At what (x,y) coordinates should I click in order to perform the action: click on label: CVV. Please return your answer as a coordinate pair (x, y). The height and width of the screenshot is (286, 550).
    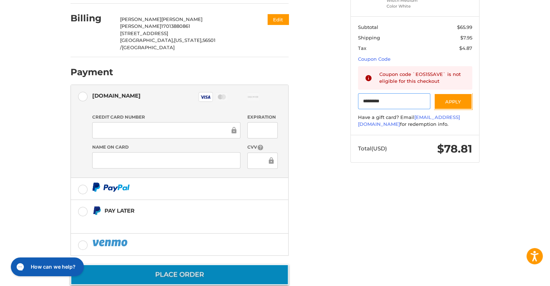
    Looking at the image, I should click on (262, 147).